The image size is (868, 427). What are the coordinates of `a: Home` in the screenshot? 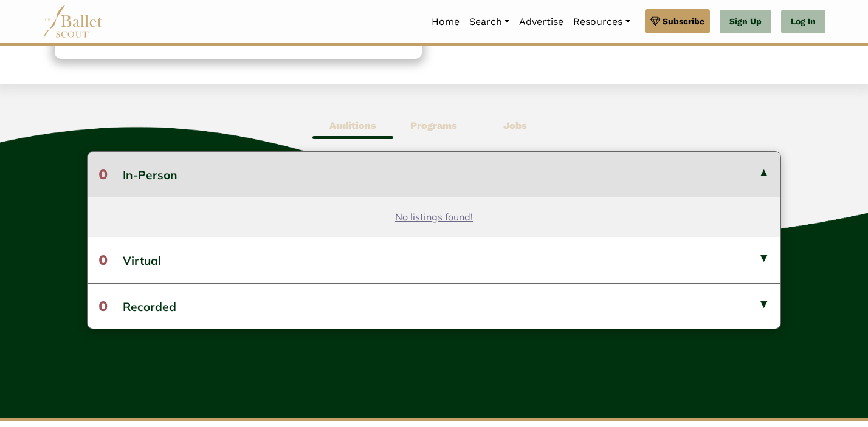 It's located at (446, 22).